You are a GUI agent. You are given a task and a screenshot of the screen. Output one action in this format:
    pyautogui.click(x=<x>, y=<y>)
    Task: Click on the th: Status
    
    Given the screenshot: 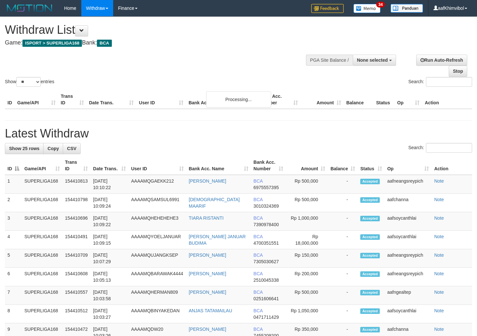 What is the action you would take?
    pyautogui.click(x=384, y=99)
    